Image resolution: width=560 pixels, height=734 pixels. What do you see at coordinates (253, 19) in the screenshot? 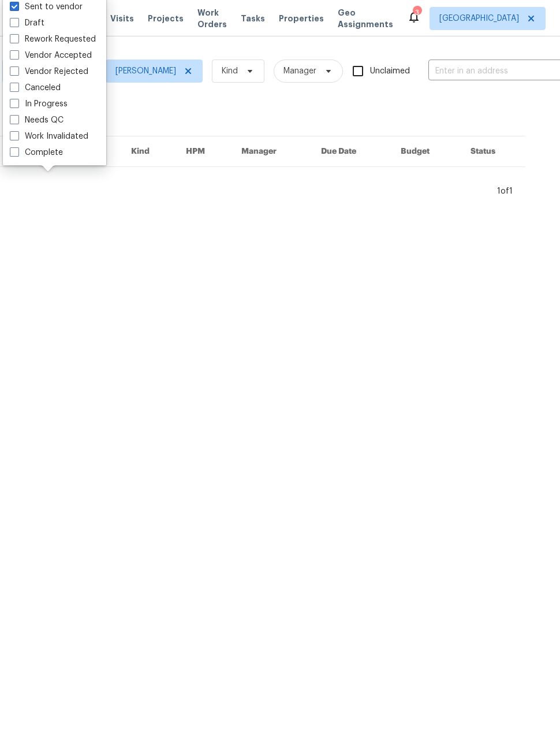
I see `span: Tasks` at bounding box center [253, 19].